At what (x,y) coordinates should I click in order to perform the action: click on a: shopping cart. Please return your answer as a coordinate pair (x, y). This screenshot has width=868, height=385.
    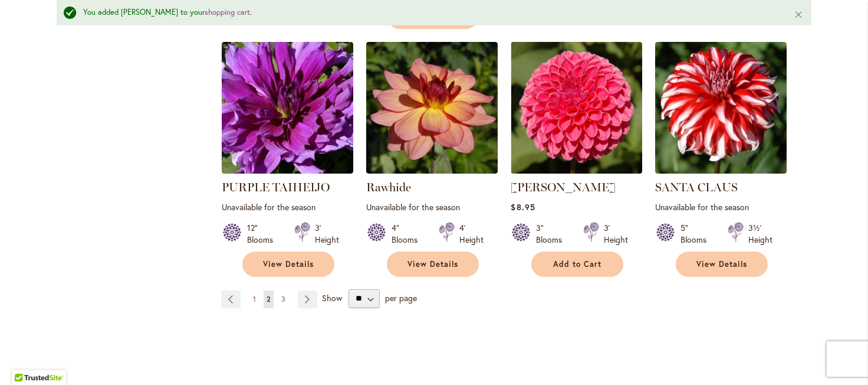
    Looking at the image, I should click on (227, 12).